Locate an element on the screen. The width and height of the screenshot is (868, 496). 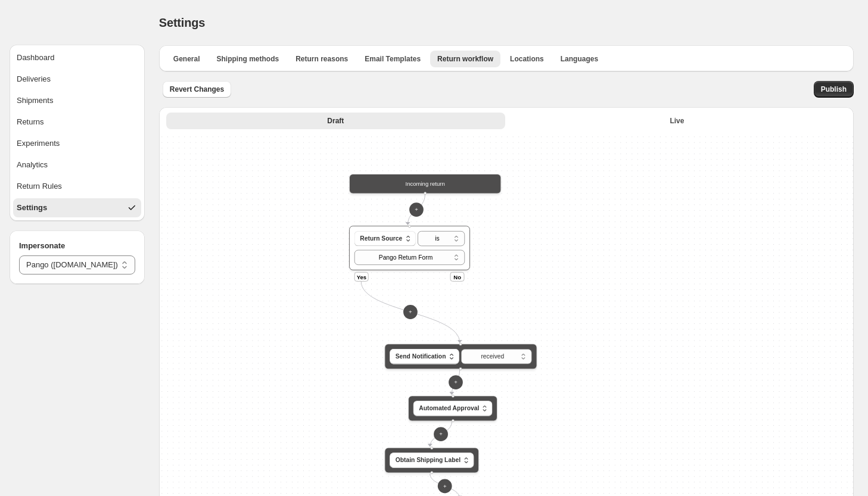
span: Shipping methods is located at coordinates (248, 59).